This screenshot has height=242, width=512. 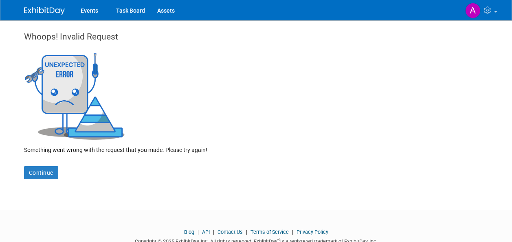 I want to click on div: Whoops! Invalid Request, so click(x=256, y=41).